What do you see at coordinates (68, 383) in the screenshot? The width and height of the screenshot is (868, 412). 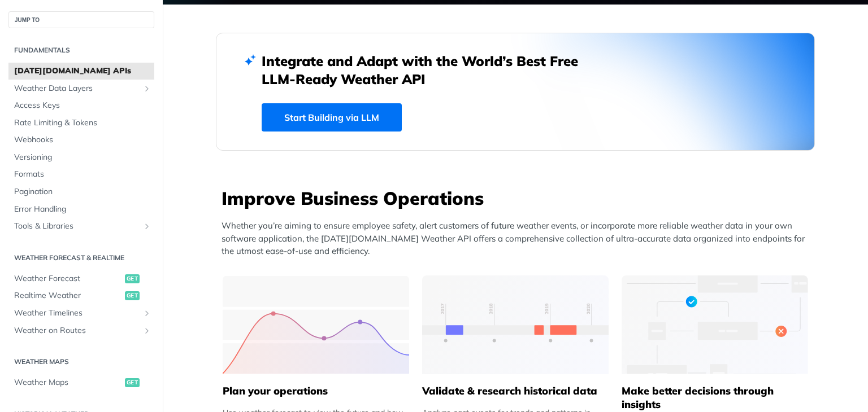 I see `span: Weather Maps` at bounding box center [68, 383].